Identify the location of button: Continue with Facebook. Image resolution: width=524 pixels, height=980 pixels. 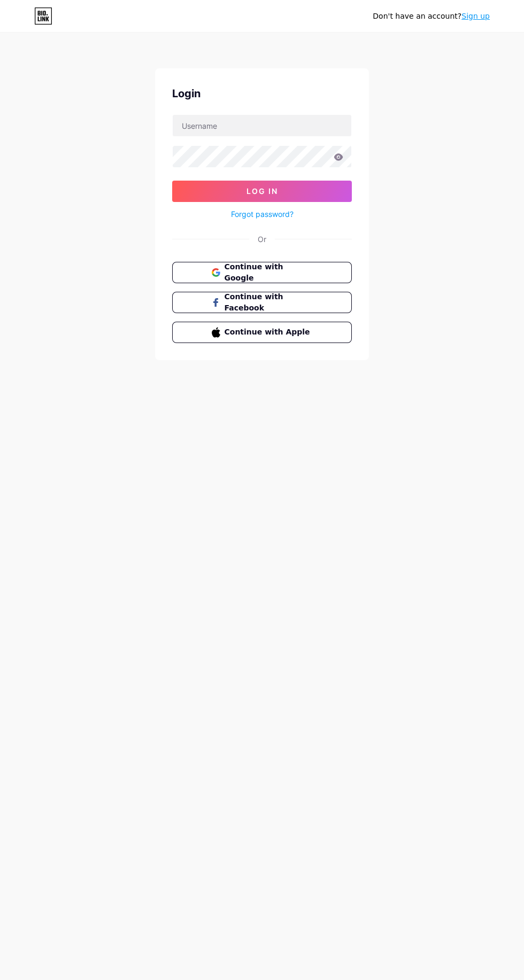
(262, 302).